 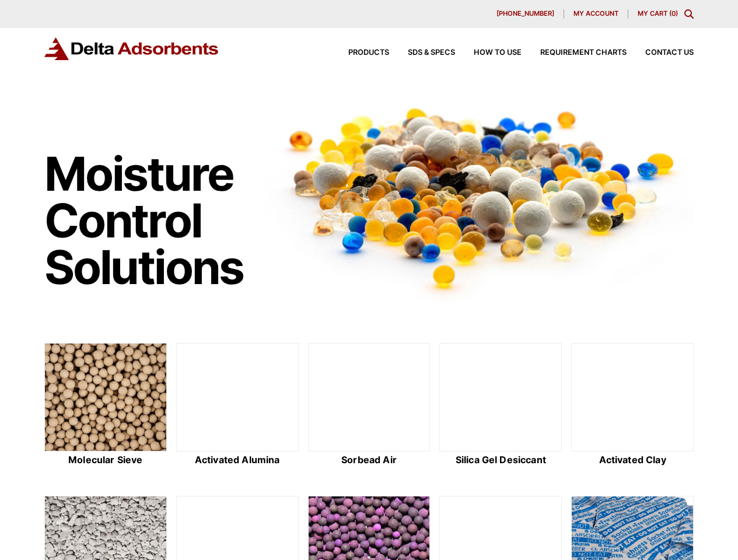 I want to click on h2: Silica Gel Desiccant, so click(x=501, y=460).